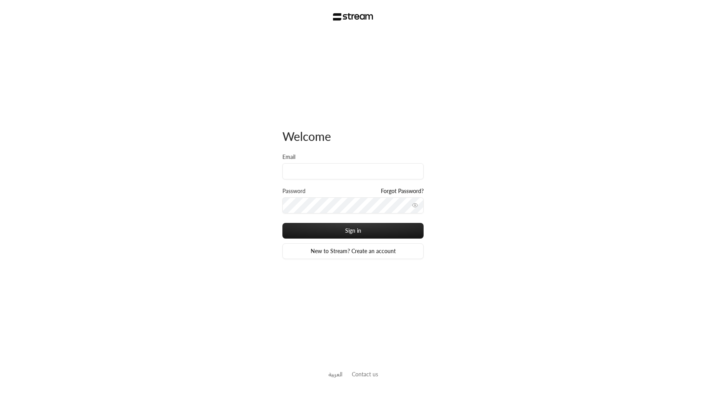  What do you see at coordinates (294, 191) in the screenshot?
I see `label: Password` at bounding box center [294, 191].